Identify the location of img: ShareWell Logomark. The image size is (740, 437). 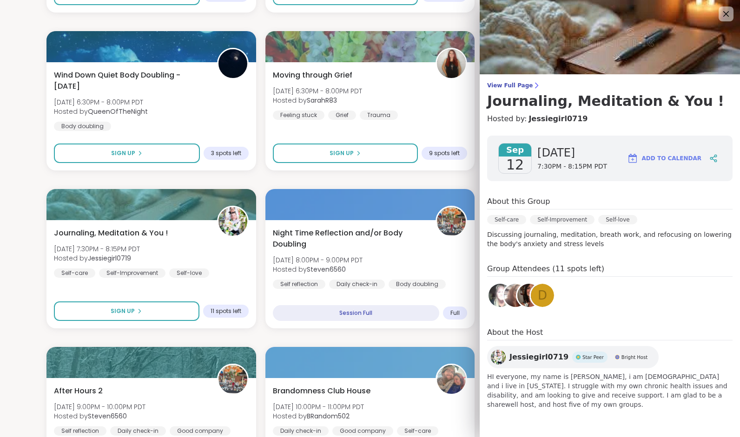
(633, 158).